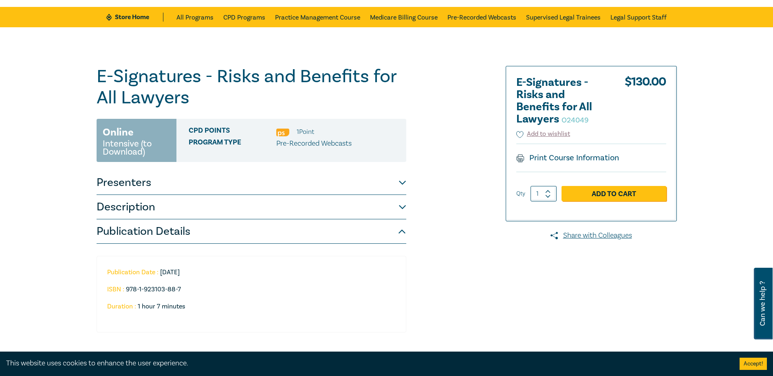 The height and width of the screenshot is (376, 773). I want to click on input: 1, so click(543, 194).